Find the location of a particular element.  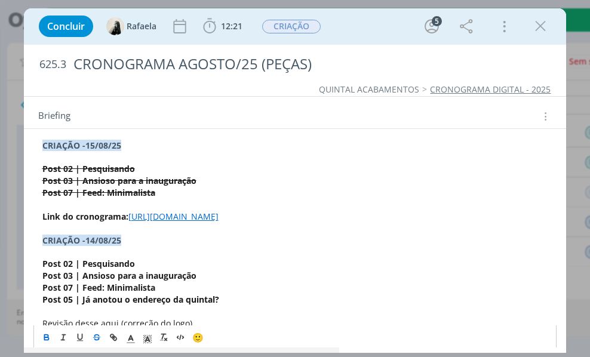

button: Concluir is located at coordinates (66, 26).